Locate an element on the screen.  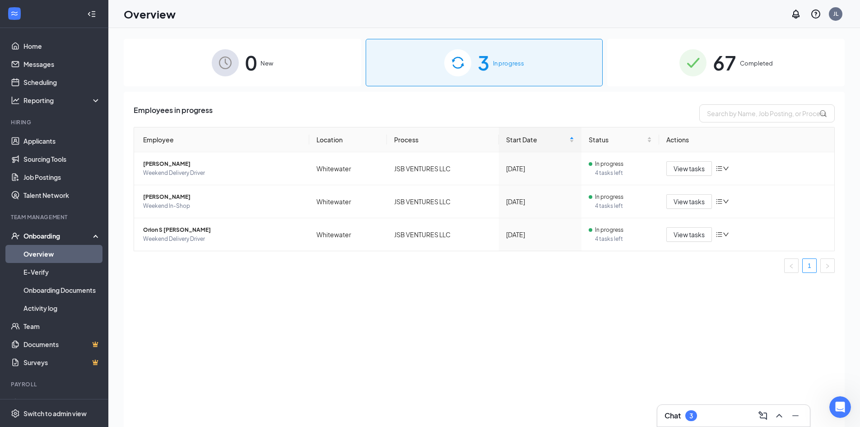
button: left is located at coordinates (791, 265).